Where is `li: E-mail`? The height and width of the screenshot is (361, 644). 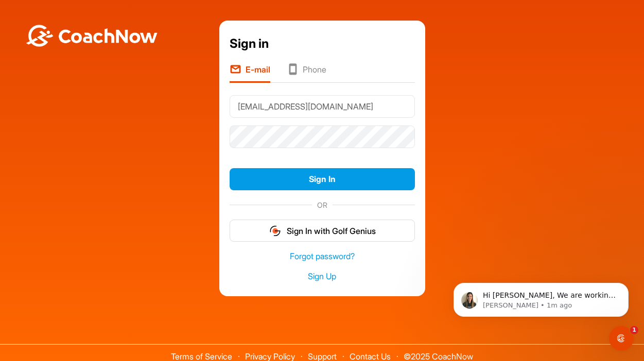
li: E-mail is located at coordinates (250, 73).